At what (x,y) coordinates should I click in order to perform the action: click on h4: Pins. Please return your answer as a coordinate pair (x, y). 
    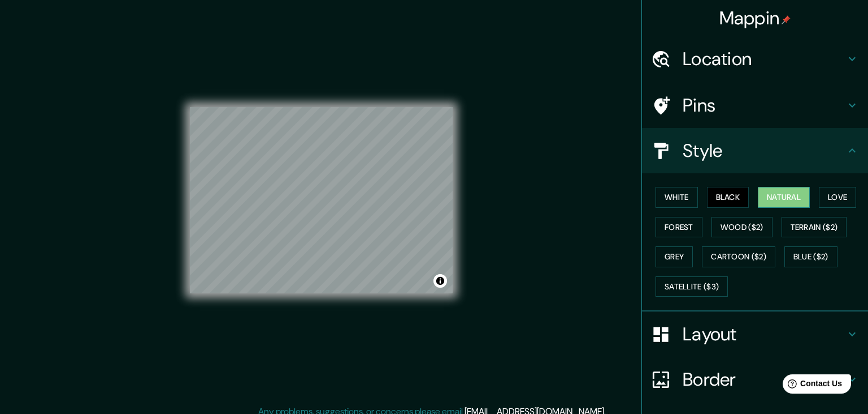
    Looking at the image, I should click on (764, 105).